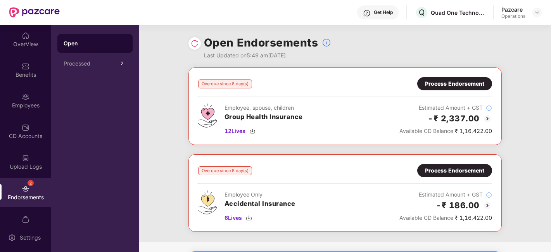 The image size is (551, 252). What do you see at coordinates (30, 238) in the screenshot?
I see `div: Settings` at bounding box center [30, 238].